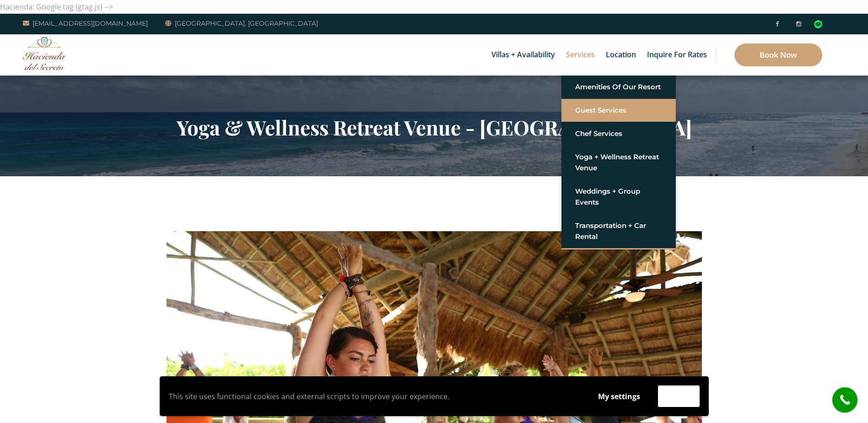 This screenshot has width=868, height=423. What do you see at coordinates (619, 162) in the screenshot?
I see `a: Yoga + Wellness Retreat Venue` at bounding box center [619, 162].